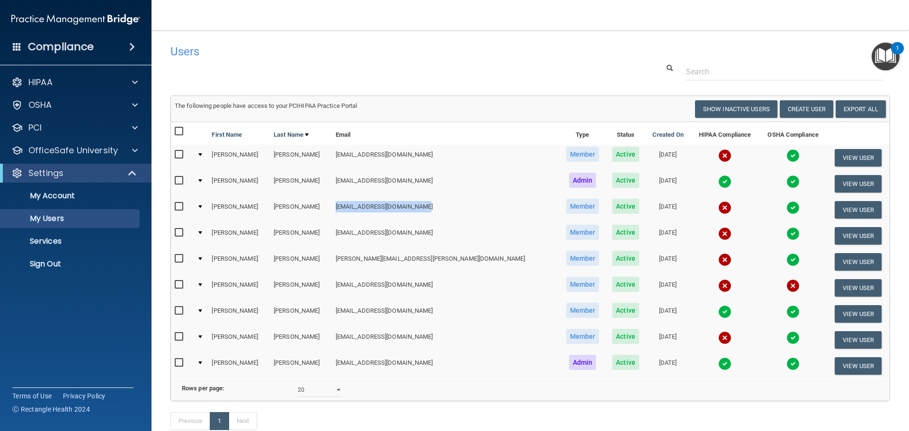 Image resolution: width=909 pixels, height=431 pixels. What do you see at coordinates (71, 241) in the screenshot?
I see `p: Services` at bounding box center [71, 241].